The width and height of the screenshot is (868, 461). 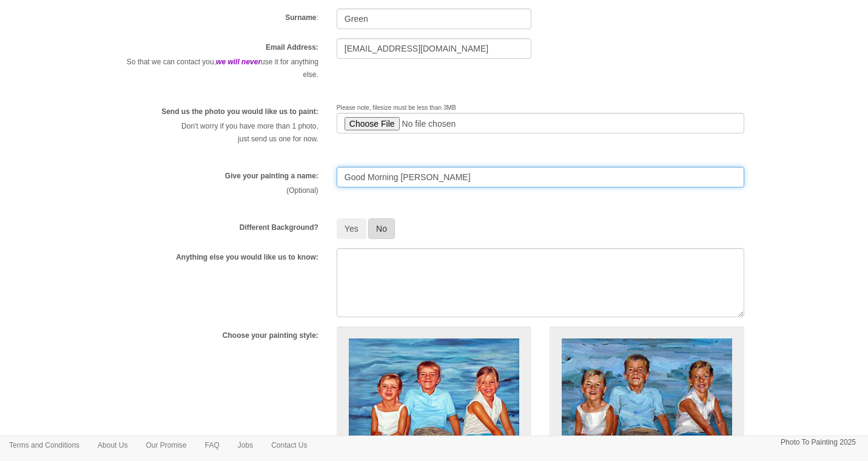 I want to click on a: Contact Us, so click(x=288, y=445).